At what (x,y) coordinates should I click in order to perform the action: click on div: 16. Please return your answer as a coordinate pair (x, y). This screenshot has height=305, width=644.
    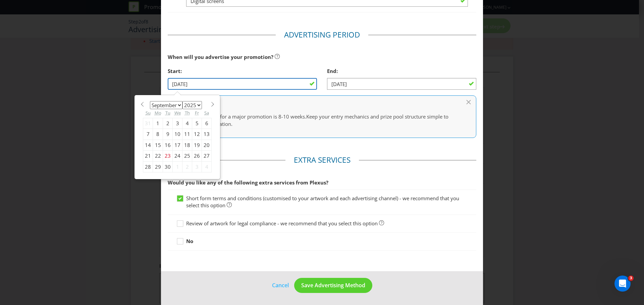
    Looking at the image, I should click on (168, 145).